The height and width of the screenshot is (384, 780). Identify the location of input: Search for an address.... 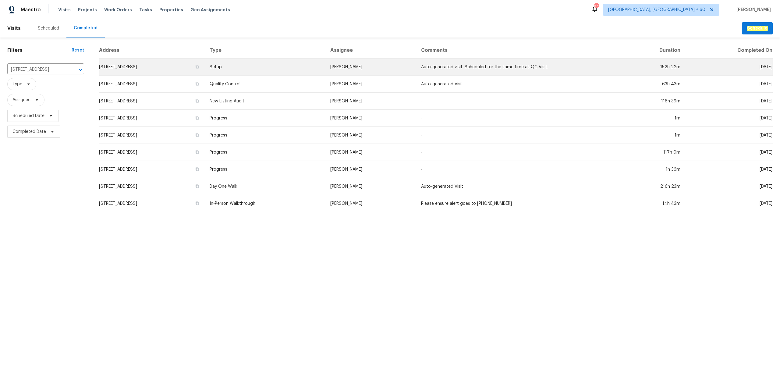
(37, 69).